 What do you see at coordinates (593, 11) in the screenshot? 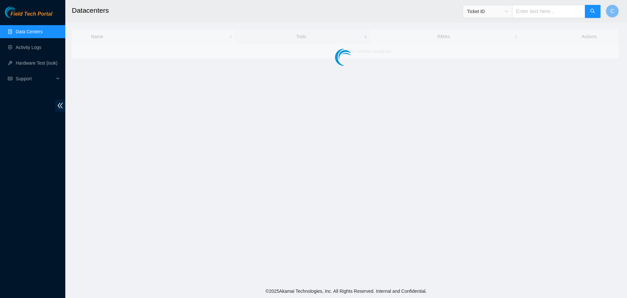
I see `button: search` at bounding box center [593, 11].